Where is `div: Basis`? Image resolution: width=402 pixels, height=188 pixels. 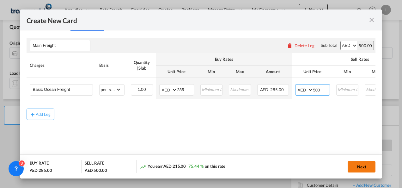
div: Basis is located at coordinates (112, 65).